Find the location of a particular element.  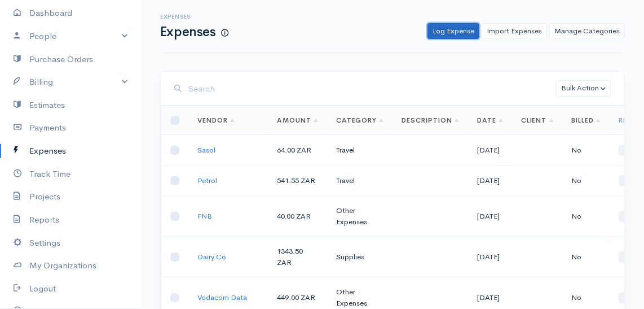

td: Other Expenses is located at coordinates (360, 216).